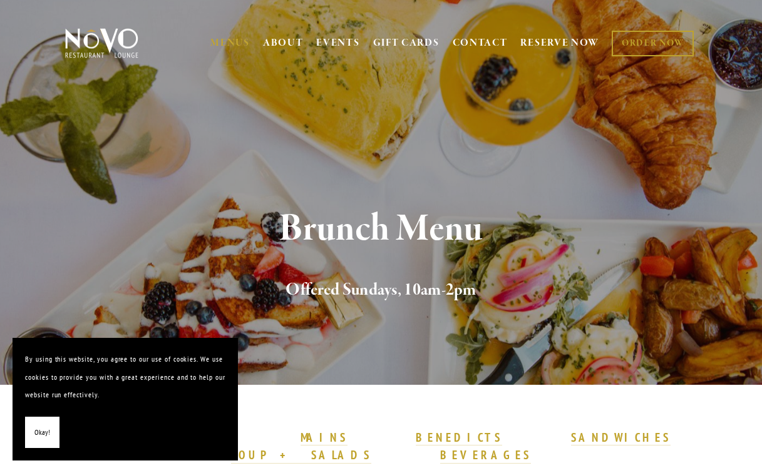 The height and width of the screenshot is (473, 762). What do you see at coordinates (125, 377) in the screenshot?
I see `p: By using this website, you agree to our use of cookies. We use cookies to provide you with a grea...` at bounding box center [125, 377].